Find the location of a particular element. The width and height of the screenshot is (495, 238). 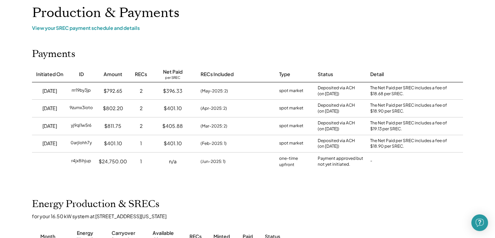

div: $802.20 is located at coordinates (113, 109).